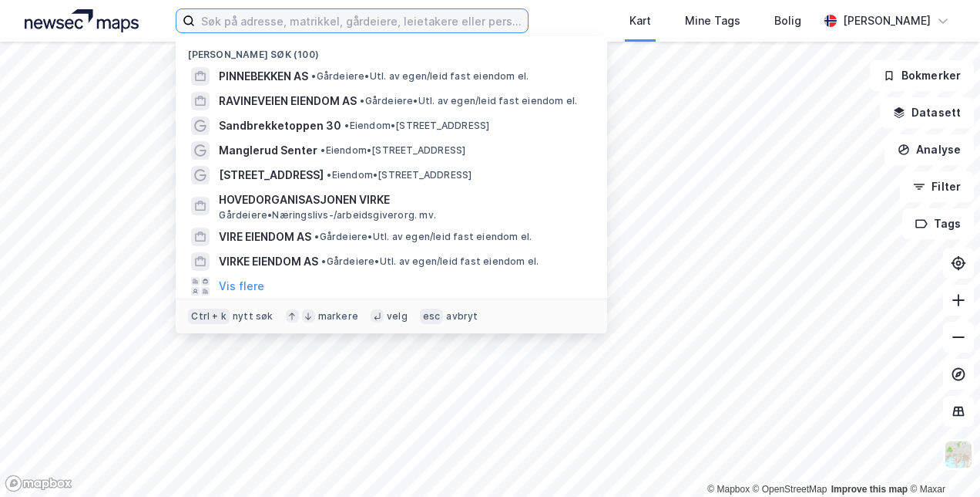  What do you see at coordinates (922, 76) in the screenshot?
I see `button: Bokmerker` at bounding box center [922, 76].